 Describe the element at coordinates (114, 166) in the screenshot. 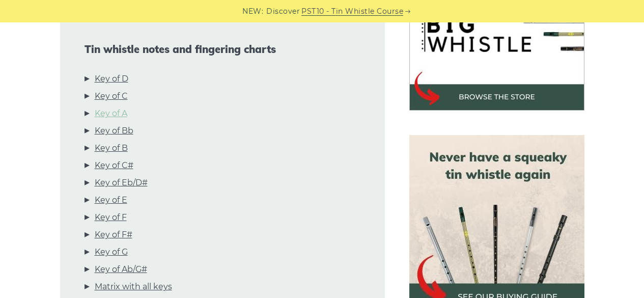

I see `a: Key of C#` at that location.